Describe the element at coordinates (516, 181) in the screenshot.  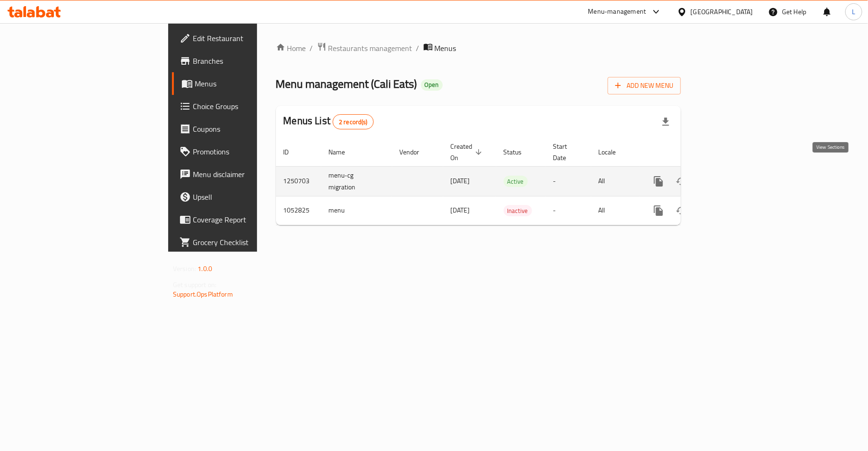
I see `div: Active` at that location.